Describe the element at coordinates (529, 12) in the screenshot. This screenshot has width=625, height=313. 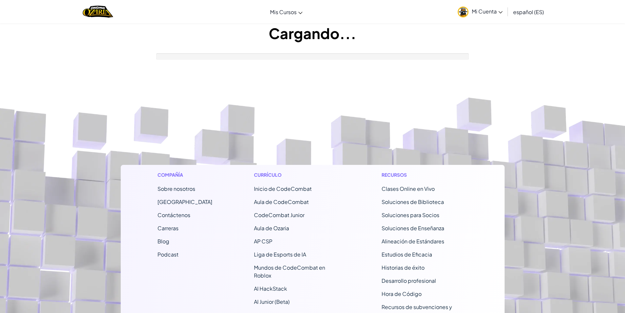
I see `a: español (ES)` at that location.